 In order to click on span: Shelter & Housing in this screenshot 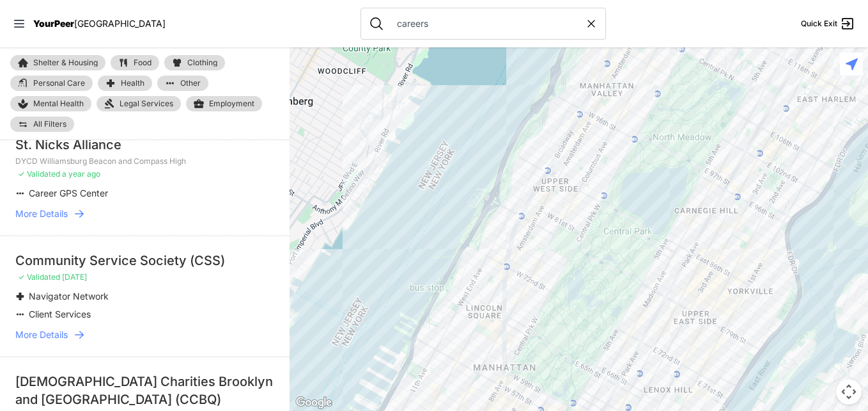, I will do `click(65, 63)`.